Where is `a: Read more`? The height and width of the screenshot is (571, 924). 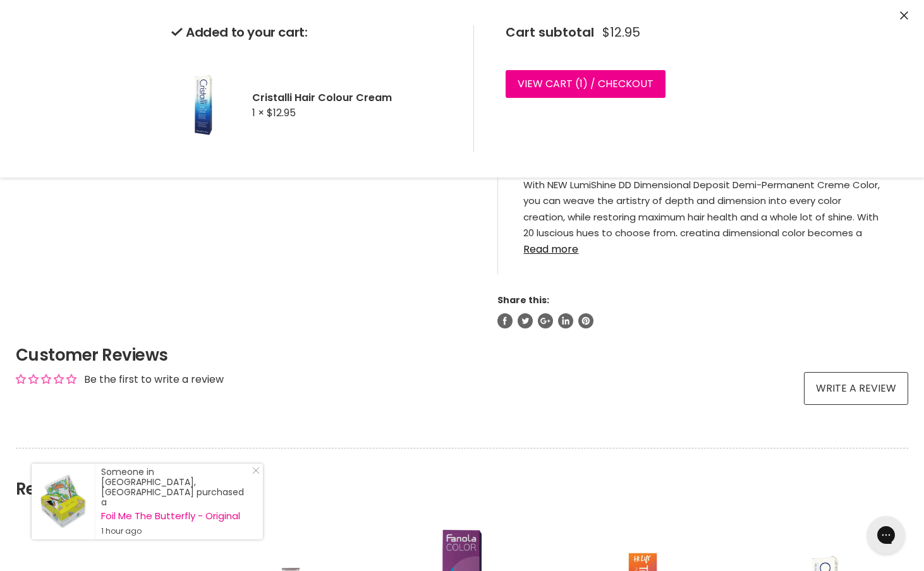 a: Read more is located at coordinates (703, 245).